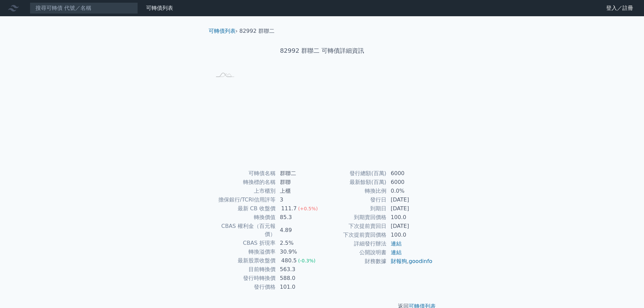  What do you see at coordinates (354, 217) in the screenshot?
I see `td: 到期賣回價格` at bounding box center [354, 217].